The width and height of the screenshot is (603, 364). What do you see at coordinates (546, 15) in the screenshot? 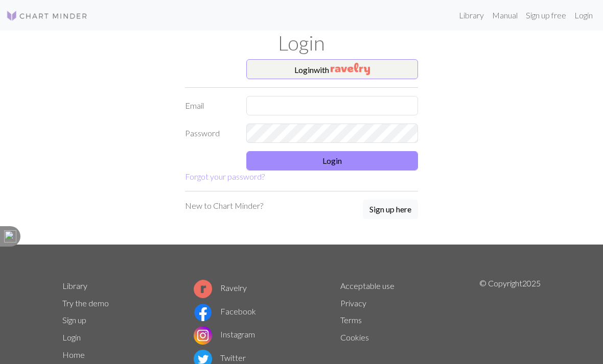
I see `a: Sign up free` at bounding box center [546, 15].